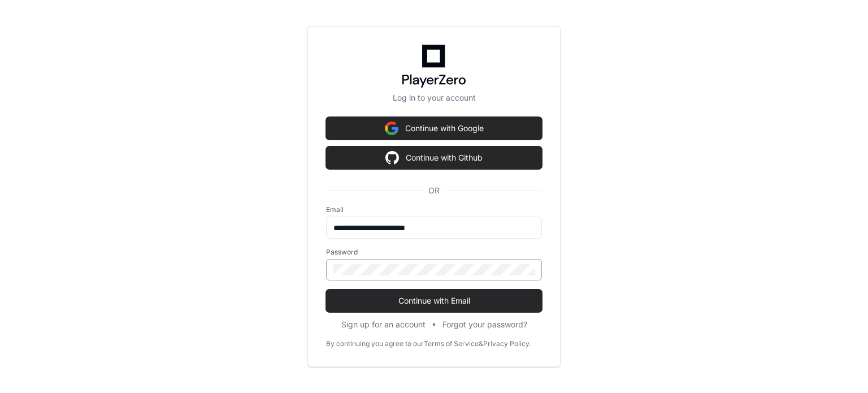  What do you see at coordinates (434, 210) in the screenshot?
I see `label: Email` at bounding box center [434, 210].